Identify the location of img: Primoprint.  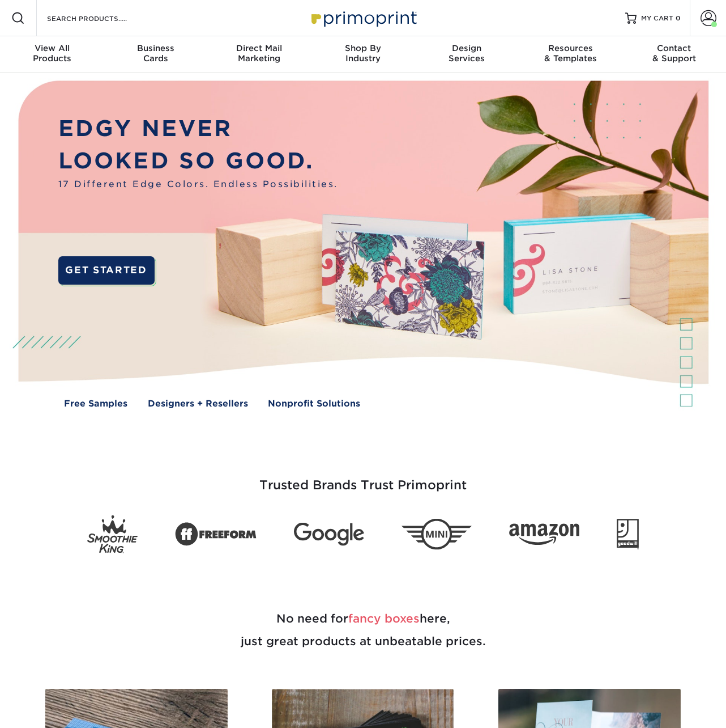
(363, 17).